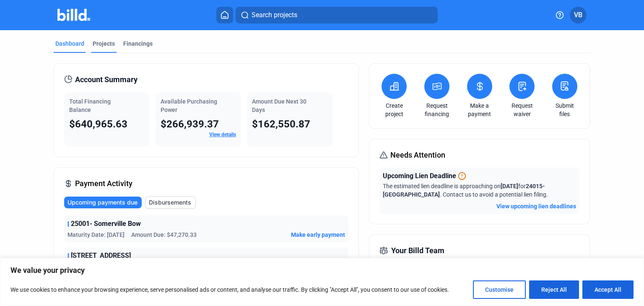 This screenshot has height=306, width=644. Describe the element at coordinates (437, 110) in the screenshot. I see `a: Request financing` at that location.